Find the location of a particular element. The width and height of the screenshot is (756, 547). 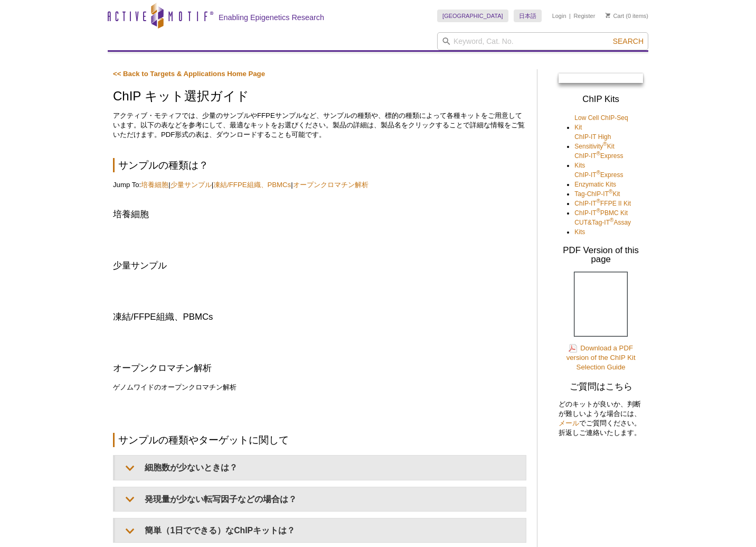

h3: 簡単（1日でできる）なChIPキットは？ is located at coordinates (321, 530).